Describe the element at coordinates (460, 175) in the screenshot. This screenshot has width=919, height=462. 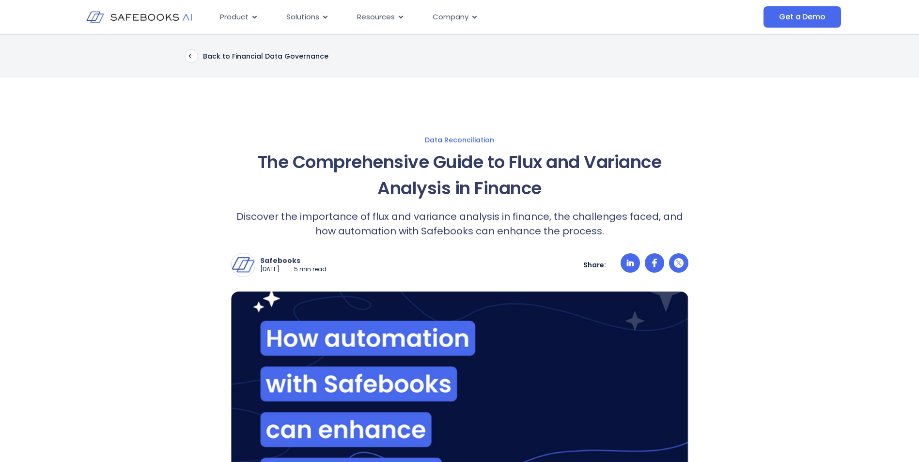
I see `h1: The Comprehensive Guide to Flux and Variance Analysis in Finance` at that location.